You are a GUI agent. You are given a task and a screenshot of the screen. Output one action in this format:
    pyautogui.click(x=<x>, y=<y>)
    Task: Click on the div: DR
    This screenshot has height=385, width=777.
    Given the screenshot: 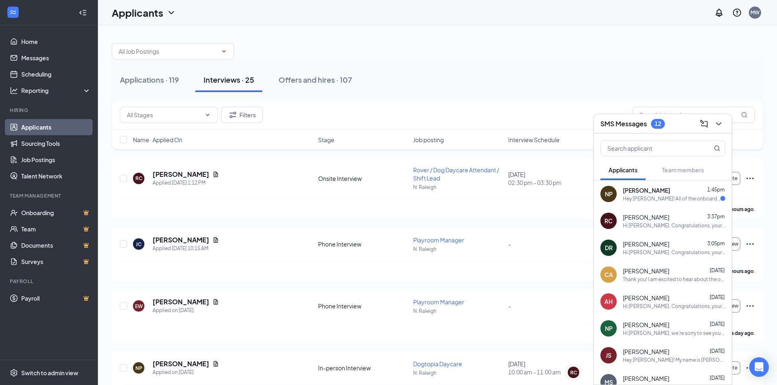 What is the action you would take?
    pyautogui.click(x=608, y=248)
    